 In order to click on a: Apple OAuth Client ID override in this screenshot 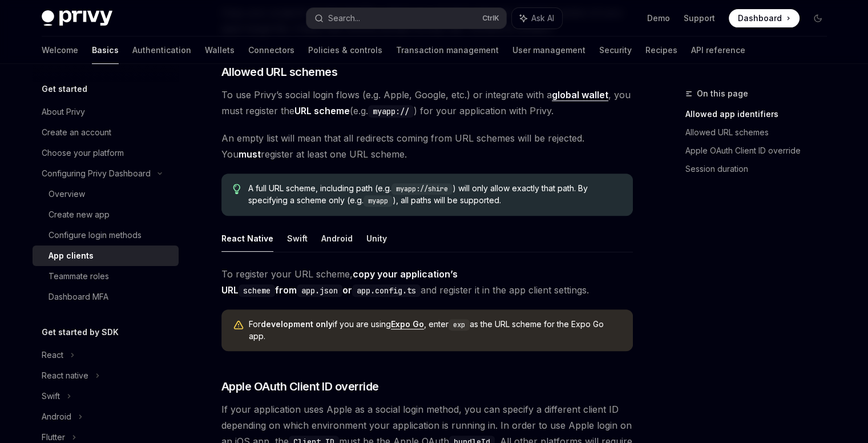, I will do `click(761, 151)`.